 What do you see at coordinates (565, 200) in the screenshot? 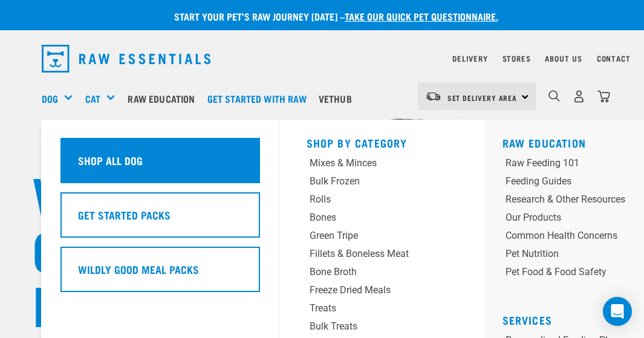
I see `div: Research & Other Resources` at bounding box center [565, 200].